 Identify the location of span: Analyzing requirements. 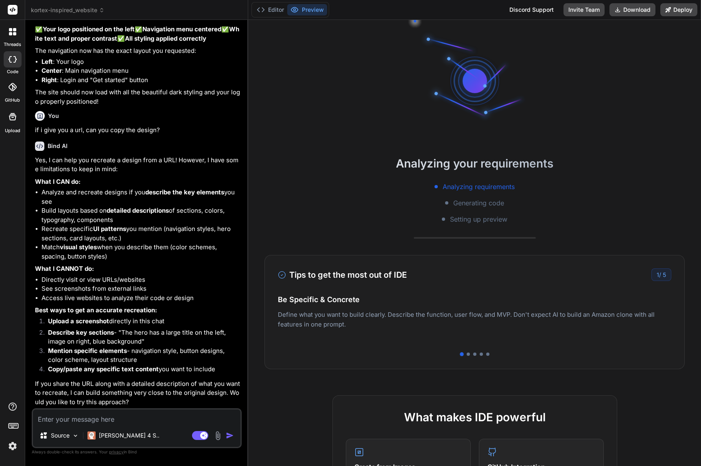
(478, 187).